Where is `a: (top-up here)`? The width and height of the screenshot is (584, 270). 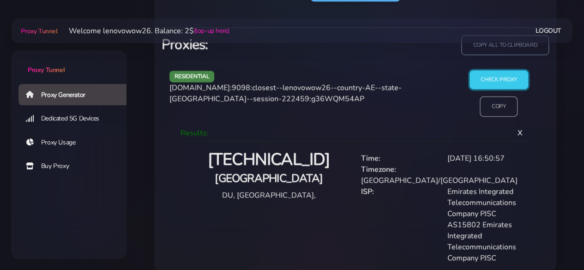
a: (top-up here) is located at coordinates (211, 30).